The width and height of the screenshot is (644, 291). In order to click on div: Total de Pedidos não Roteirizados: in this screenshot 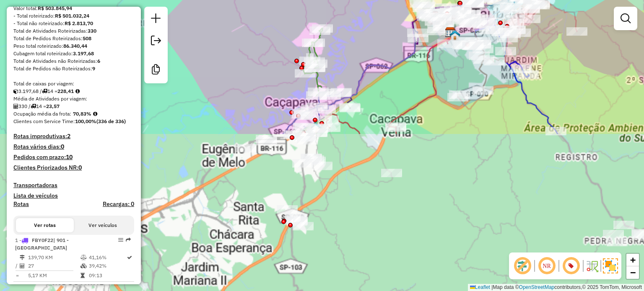, I will do `click(73, 69)`.